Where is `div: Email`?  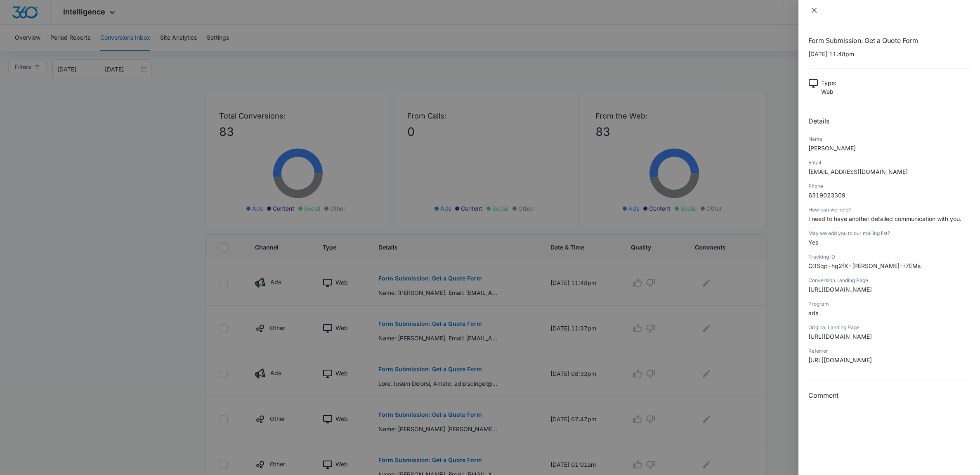 div: Email is located at coordinates (889, 163).